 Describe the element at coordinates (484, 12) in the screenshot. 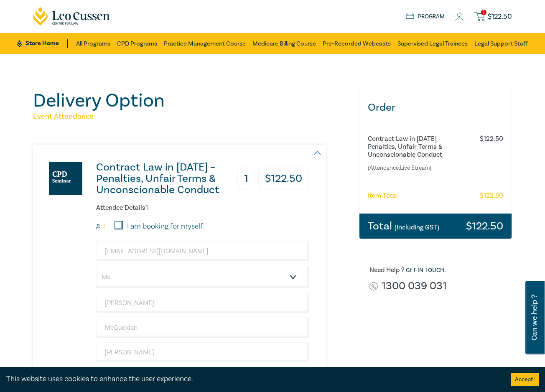

I see `span: 1` at that location.